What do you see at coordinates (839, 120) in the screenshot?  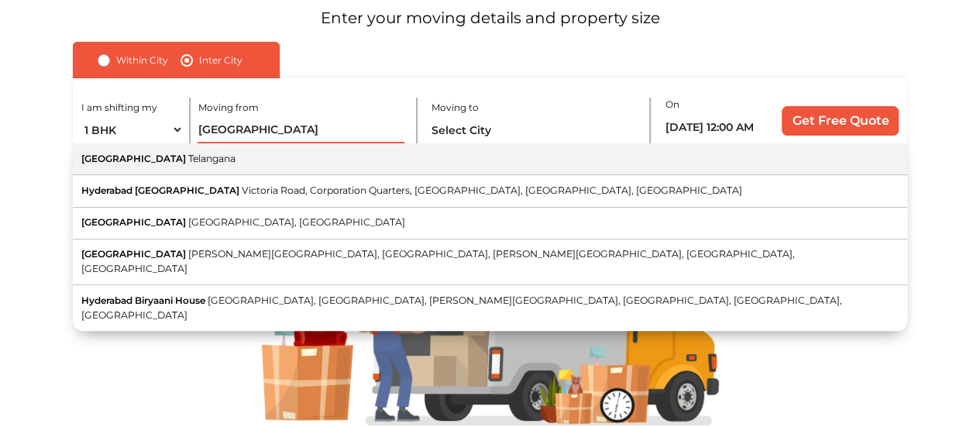 I see `input: Get Free Quote` at bounding box center [839, 120].